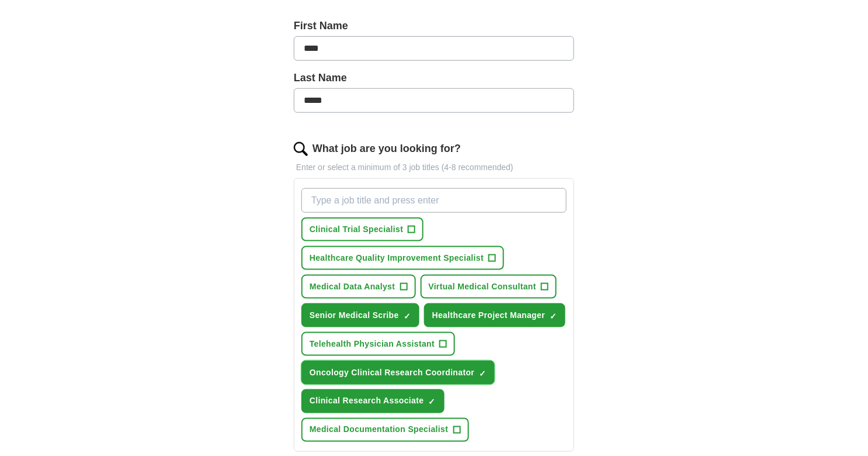 This screenshot has width=868, height=456. What do you see at coordinates (392, 373) in the screenshot?
I see `span: Oncology Clinical Research Coordinator` at bounding box center [392, 373].